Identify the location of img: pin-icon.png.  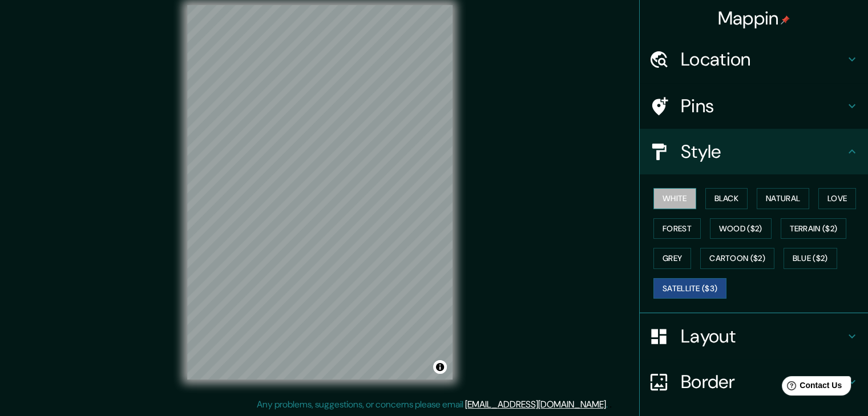
(786, 20).